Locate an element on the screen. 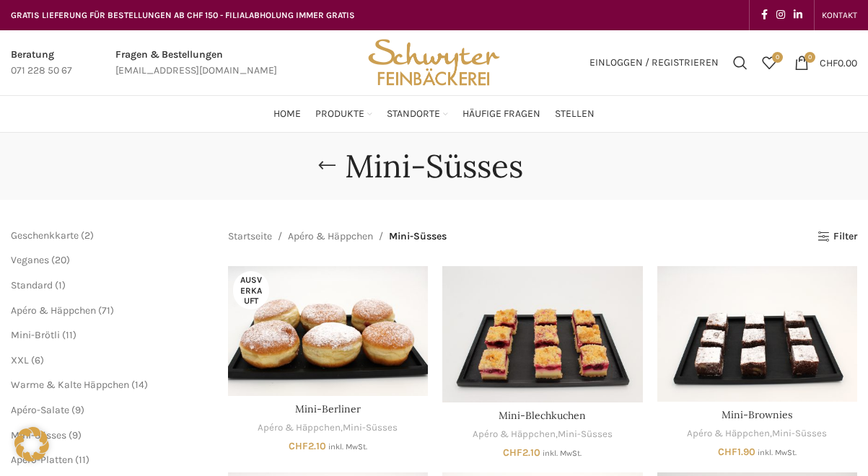 This screenshot has width=868, height=476. span: Mini-Brötli is located at coordinates (36, 335).